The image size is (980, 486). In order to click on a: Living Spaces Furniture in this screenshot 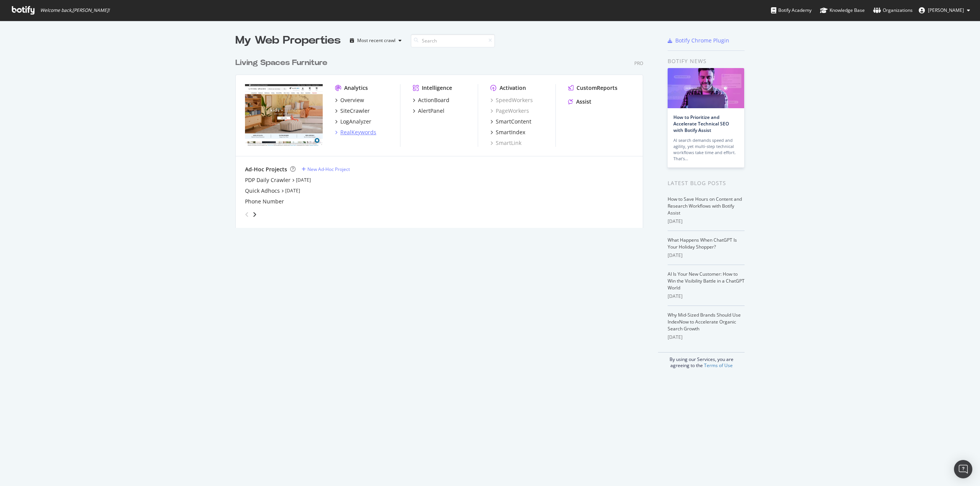, I will do `click(283, 62)`.